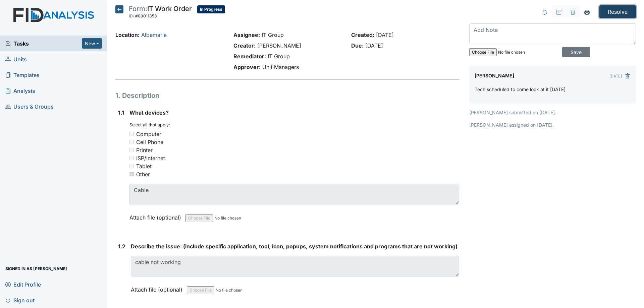 The image size is (644, 308). I want to click on label: 1.1, so click(121, 113).